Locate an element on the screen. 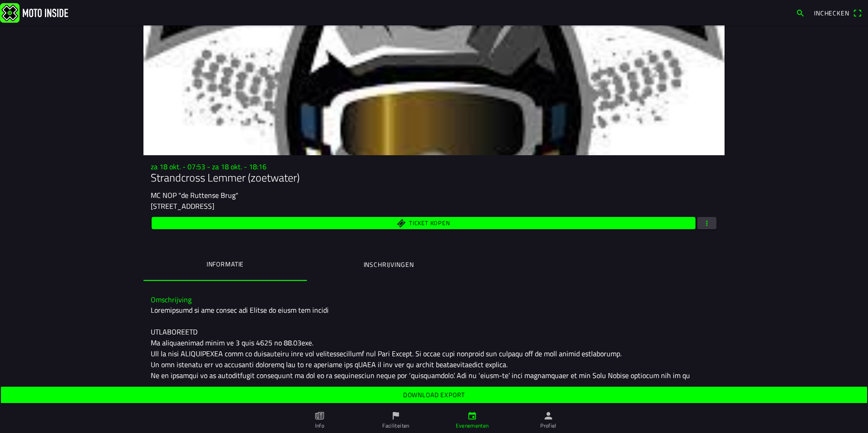 The image size is (868, 433). ion-icon: paper is located at coordinates (320, 416).